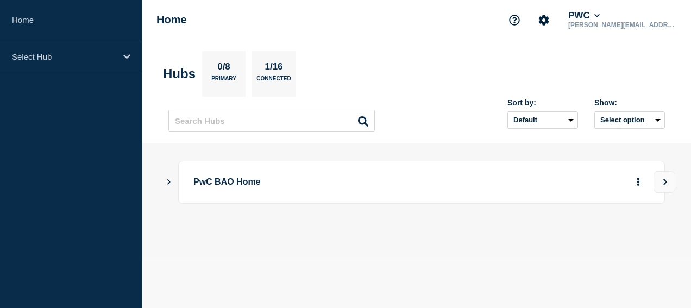 Image resolution: width=691 pixels, height=308 pixels. What do you see at coordinates (514, 20) in the screenshot?
I see `button: Support` at bounding box center [514, 20].